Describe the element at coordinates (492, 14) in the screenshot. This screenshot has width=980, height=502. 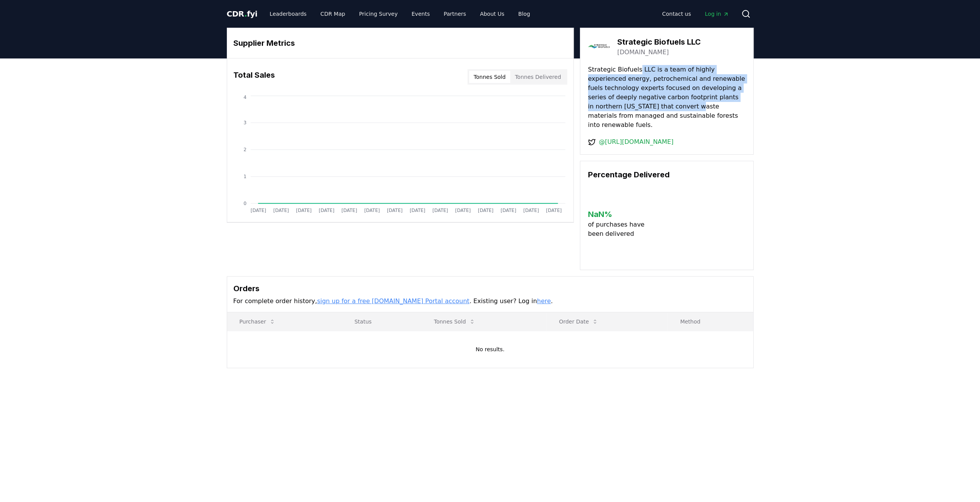
I see `a: About Us` at that location.